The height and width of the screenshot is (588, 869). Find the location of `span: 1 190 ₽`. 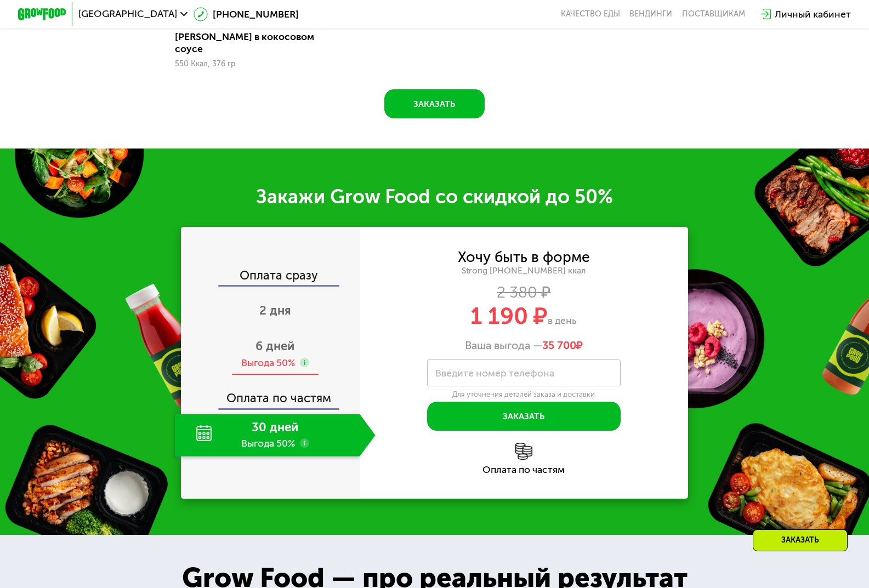

span: 1 190 ₽ is located at coordinates (509, 317).